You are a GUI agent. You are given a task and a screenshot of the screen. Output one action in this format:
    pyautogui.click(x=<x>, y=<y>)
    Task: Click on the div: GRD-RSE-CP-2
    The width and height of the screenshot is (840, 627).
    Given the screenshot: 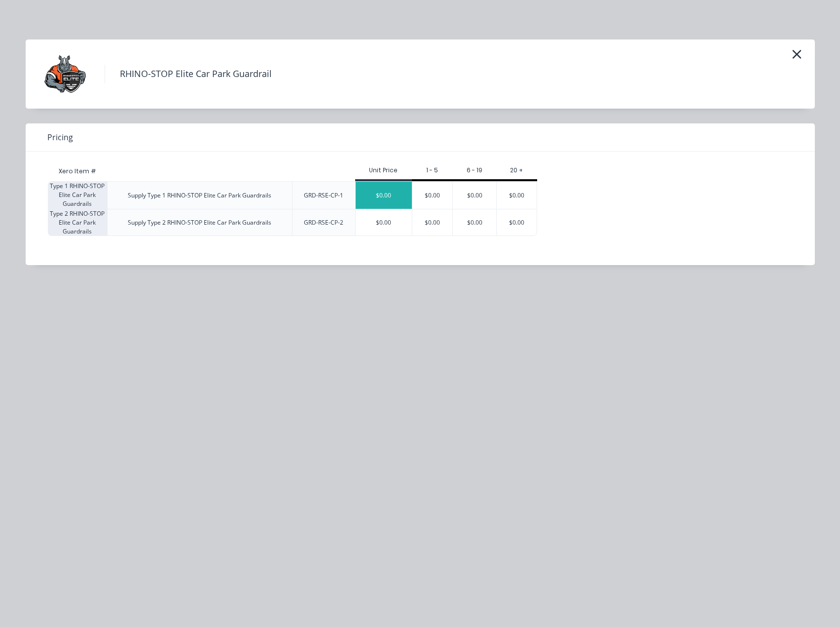 What is the action you would take?
    pyautogui.click(x=324, y=222)
    